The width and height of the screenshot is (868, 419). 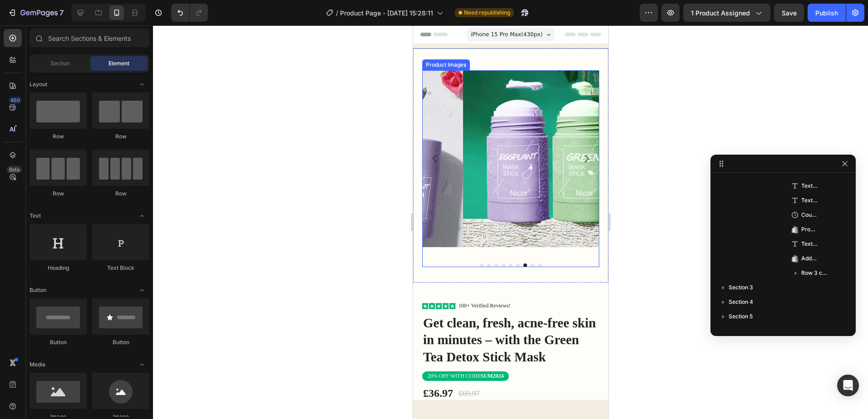 What do you see at coordinates (25, 368) in the screenshot?
I see `div: £36.97` at bounding box center [25, 368].